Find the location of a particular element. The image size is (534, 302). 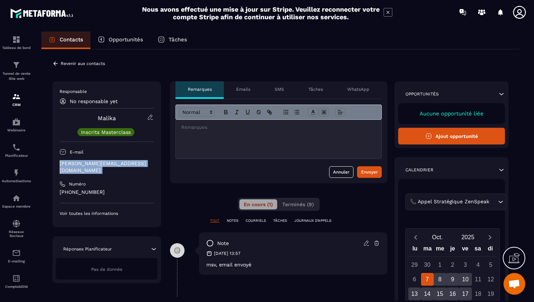

p: Responsable is located at coordinates (106, 92).